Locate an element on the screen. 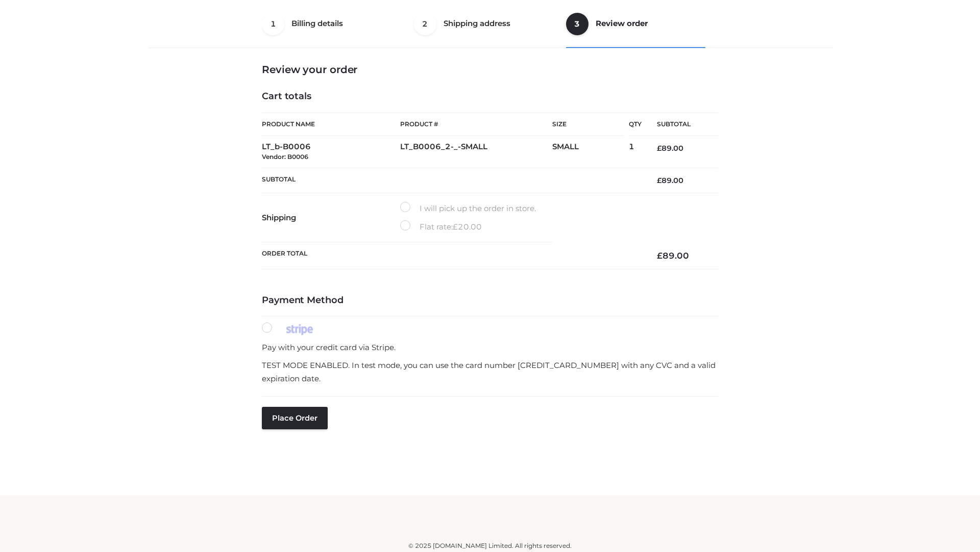  label: I will pick up the order in store. is located at coordinates (468, 209).